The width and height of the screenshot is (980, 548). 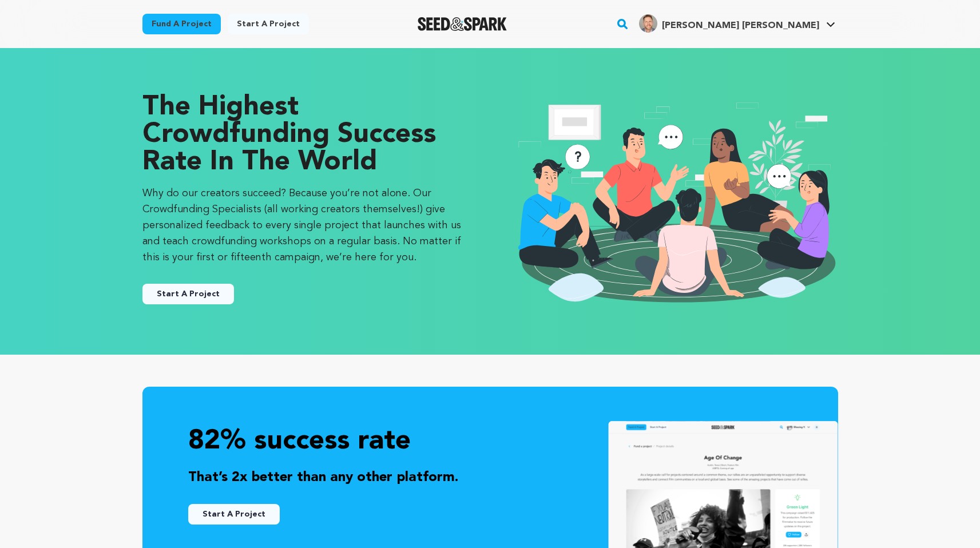 I want to click on p: That’s 2x better than any other platform., so click(x=490, y=477).